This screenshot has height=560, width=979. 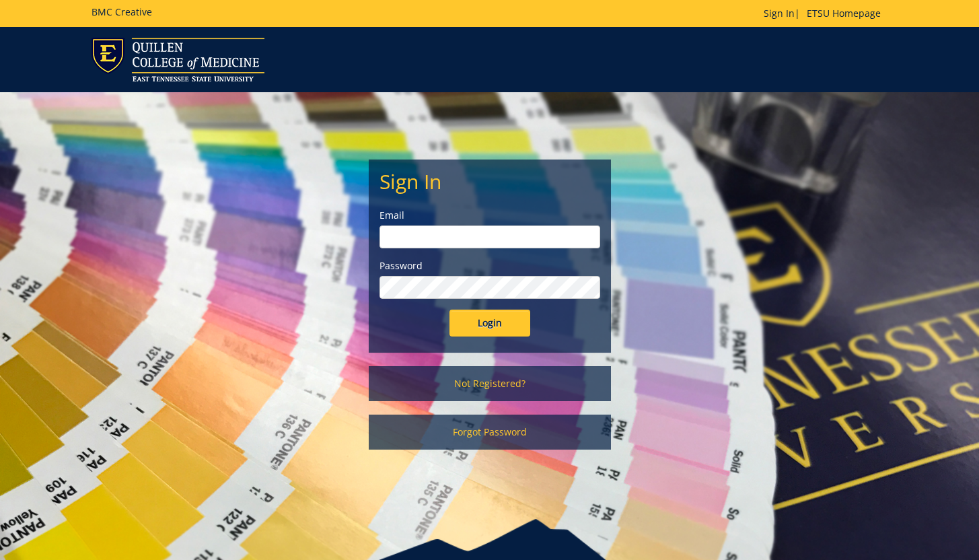 I want to click on label: Password, so click(x=490, y=266).